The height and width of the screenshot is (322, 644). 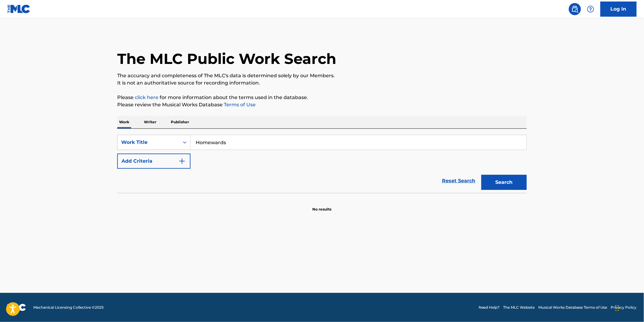 I want to click on div: Help, so click(x=590, y=9).